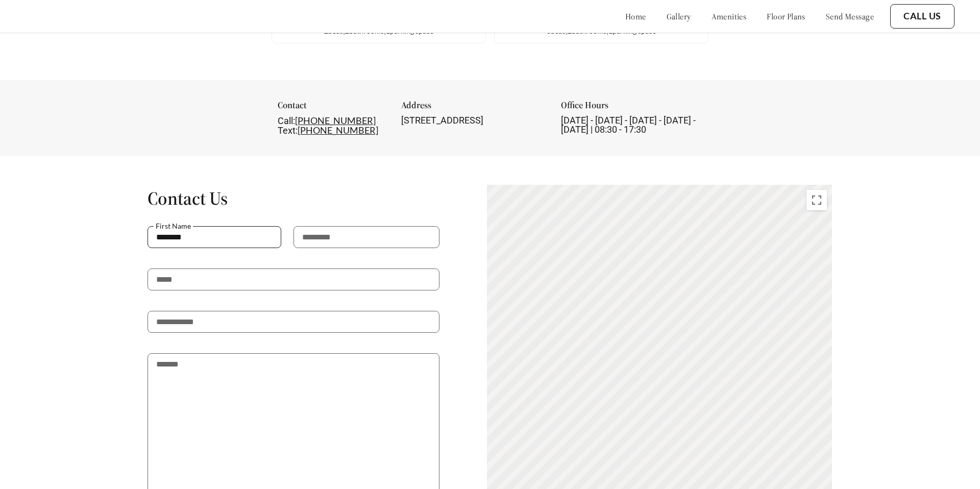  Describe the element at coordinates (636, 16) in the screenshot. I see `a: home` at that location.